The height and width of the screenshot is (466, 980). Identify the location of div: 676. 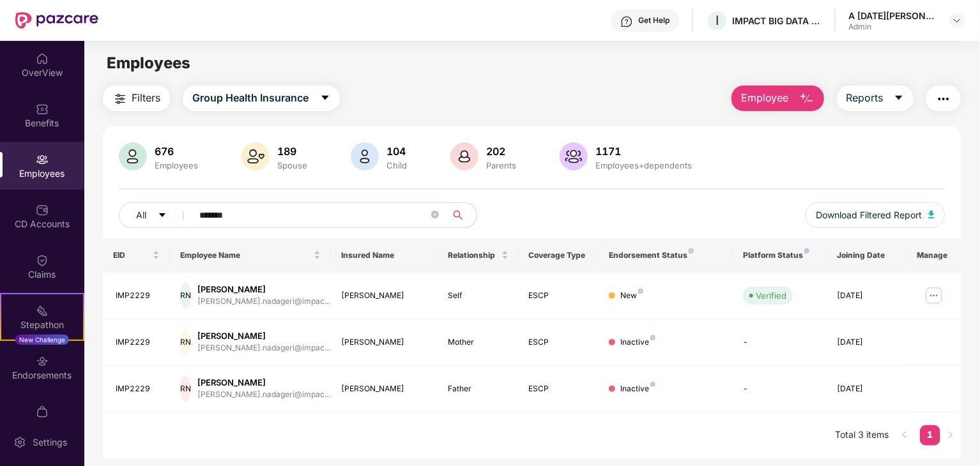
(176, 151).